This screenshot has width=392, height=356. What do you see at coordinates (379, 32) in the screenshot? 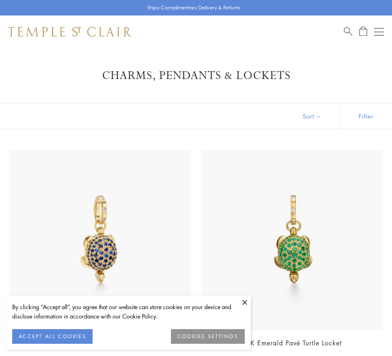
I see `button: Open navigation` at bounding box center [379, 32].